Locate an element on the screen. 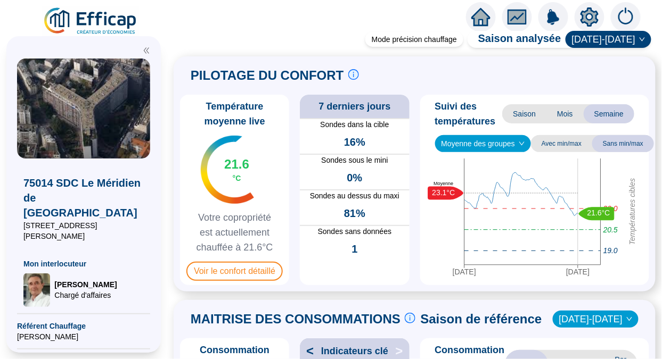 The width and height of the screenshot is (662, 359). span: 2016-2017 is located at coordinates (595, 319).